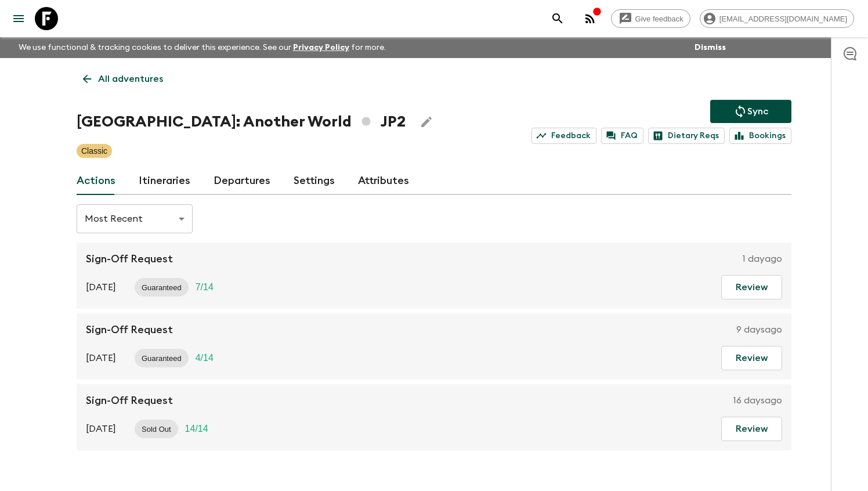  Describe the element at coordinates (156, 429) in the screenshot. I see `span: Sold Out` at that location.